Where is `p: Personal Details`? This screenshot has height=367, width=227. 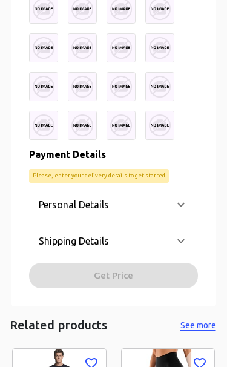
p: Personal Details is located at coordinates (74, 204).